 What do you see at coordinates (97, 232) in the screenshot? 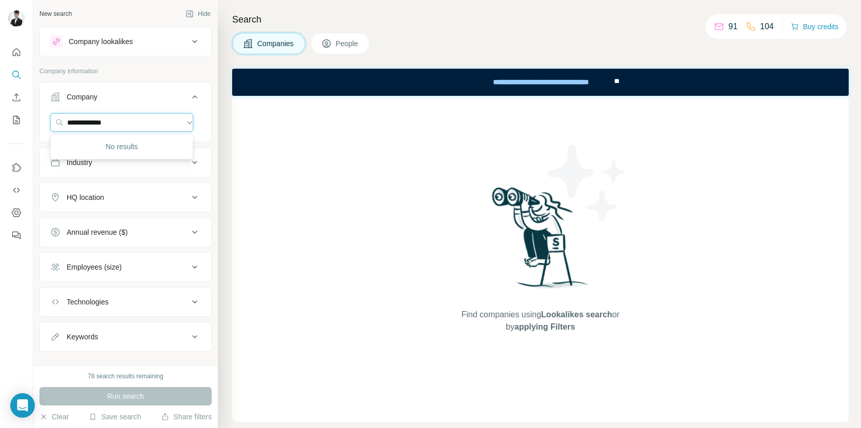
I see `div: Annual revenue ($)` at bounding box center [97, 232].